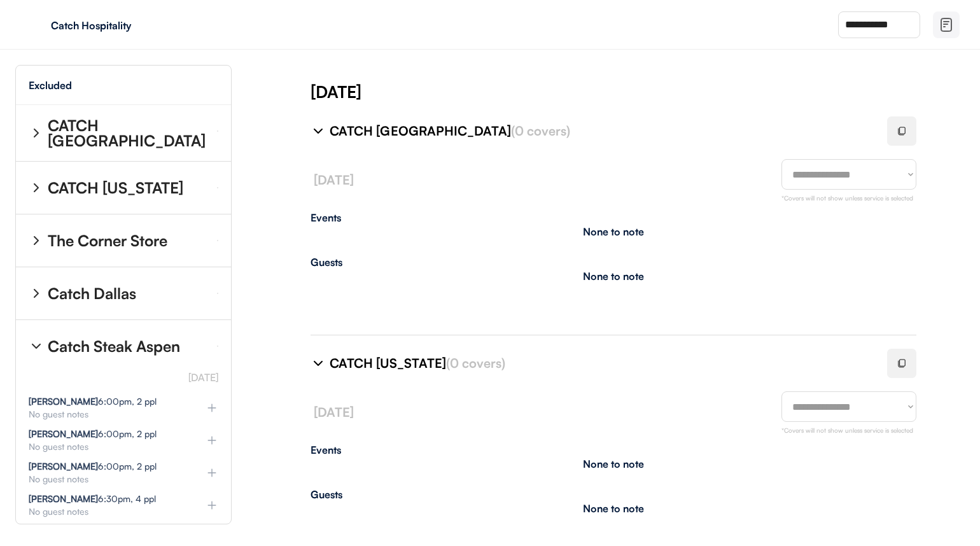  What do you see at coordinates (91, 294) in the screenshot?
I see `div: Catch Dallas` at bounding box center [91, 294].